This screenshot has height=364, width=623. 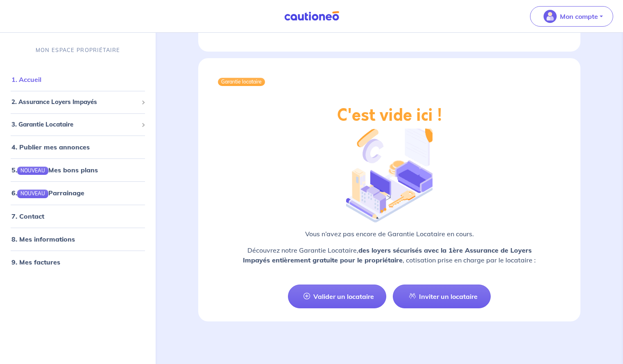 I want to click on div: 9. Mes factures, so click(x=78, y=261).